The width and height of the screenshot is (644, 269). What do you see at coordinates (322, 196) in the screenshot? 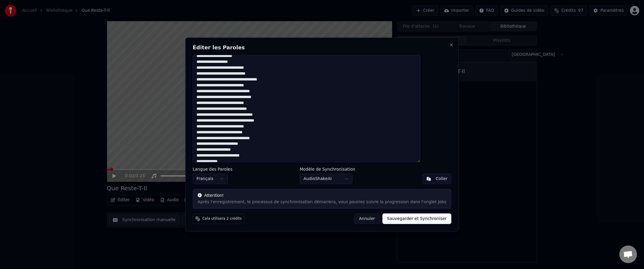
I see `div: Attention!` at bounding box center [322, 196].